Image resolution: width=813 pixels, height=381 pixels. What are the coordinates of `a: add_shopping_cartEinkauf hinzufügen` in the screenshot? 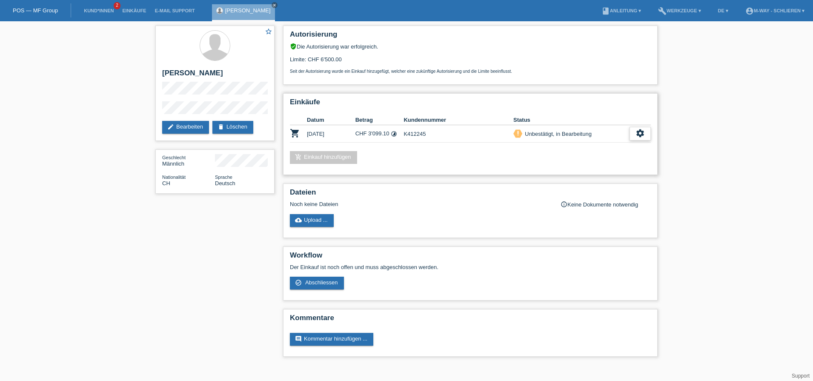 It's located at (323, 157).